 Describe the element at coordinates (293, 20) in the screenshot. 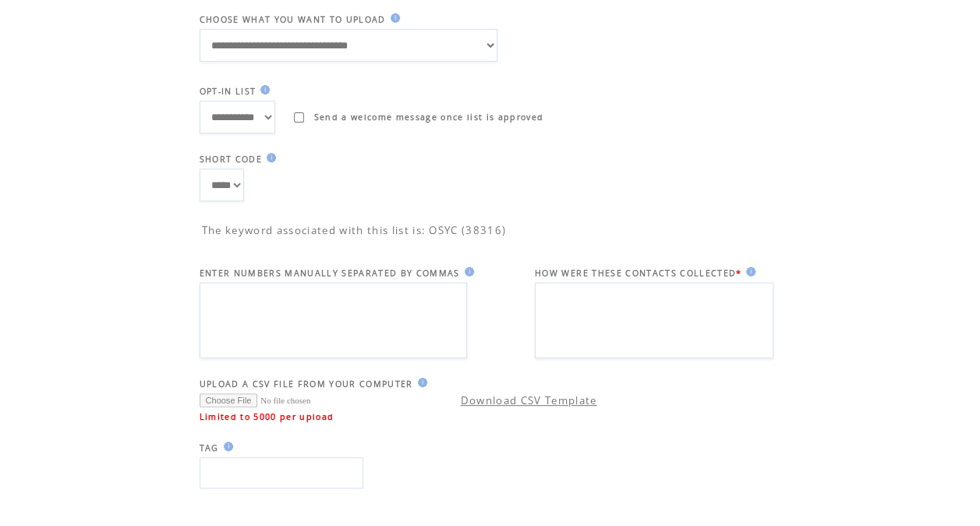

I see `span: CHOOSE WHAT YOU WANT TO UPLOAD` at that location.